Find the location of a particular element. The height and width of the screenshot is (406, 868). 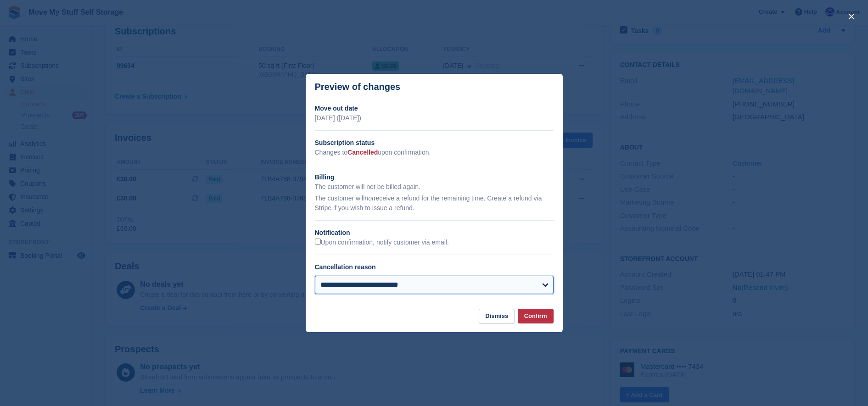

em: not is located at coordinates (369, 198).